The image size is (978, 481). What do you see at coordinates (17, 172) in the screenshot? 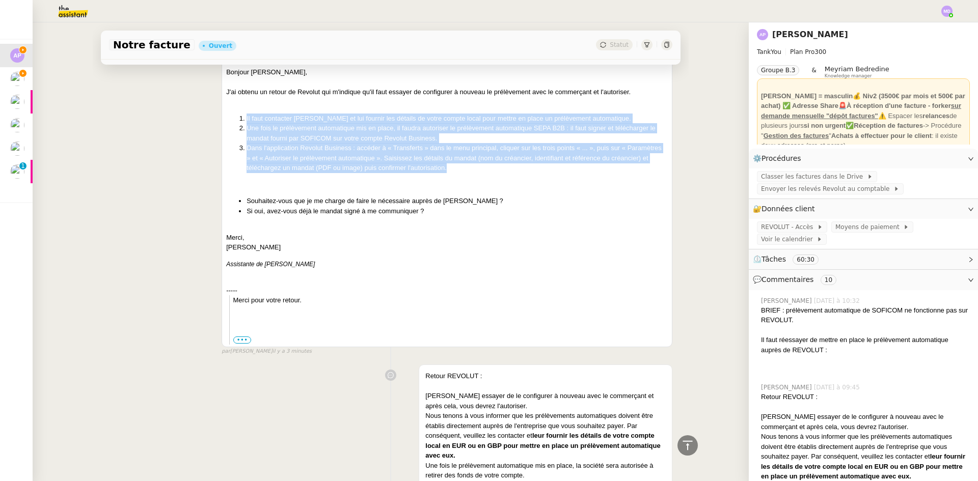
I see `img: users%2FHIWaaSoTa5U8ssS5t403NQMyZZE3%2Favatar%2Fa4be050e-05fa-4f28-bbe7-e7e8e4788720` at bounding box center [17, 172].